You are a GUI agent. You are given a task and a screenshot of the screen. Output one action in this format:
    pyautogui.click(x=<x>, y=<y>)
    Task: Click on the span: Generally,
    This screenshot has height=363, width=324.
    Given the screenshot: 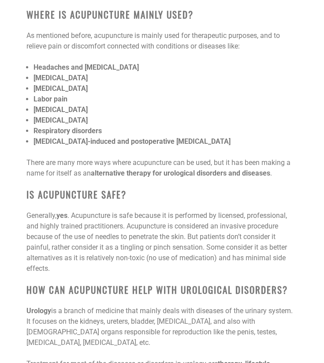 What is the action you would take?
    pyautogui.click(x=41, y=215)
    